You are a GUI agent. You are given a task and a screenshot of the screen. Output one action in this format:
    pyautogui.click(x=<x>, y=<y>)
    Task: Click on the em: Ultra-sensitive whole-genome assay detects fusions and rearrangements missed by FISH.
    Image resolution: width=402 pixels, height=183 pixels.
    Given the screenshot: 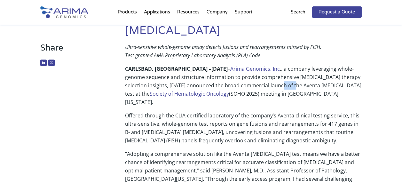 What is the action you would take?
    pyautogui.click(x=223, y=47)
    